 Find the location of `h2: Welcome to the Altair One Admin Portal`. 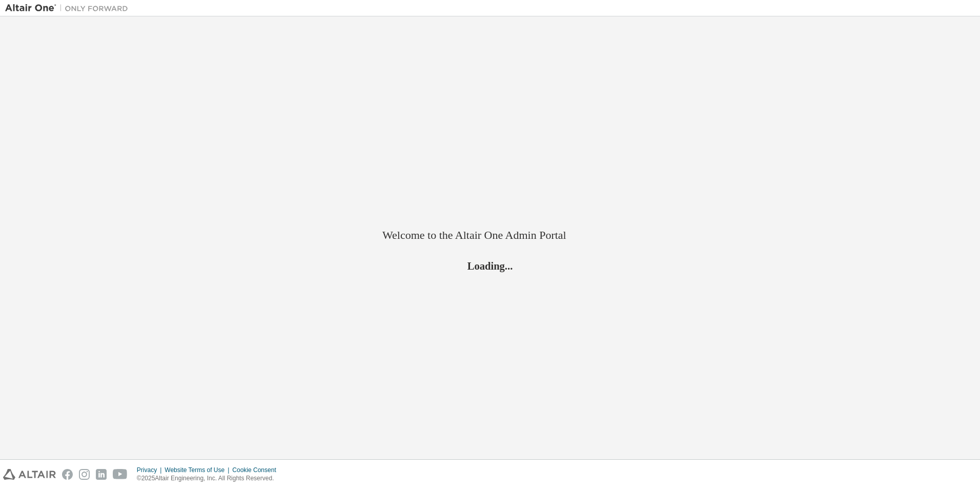

h2: Welcome to the Altair One Admin Portal is located at coordinates (490, 235).